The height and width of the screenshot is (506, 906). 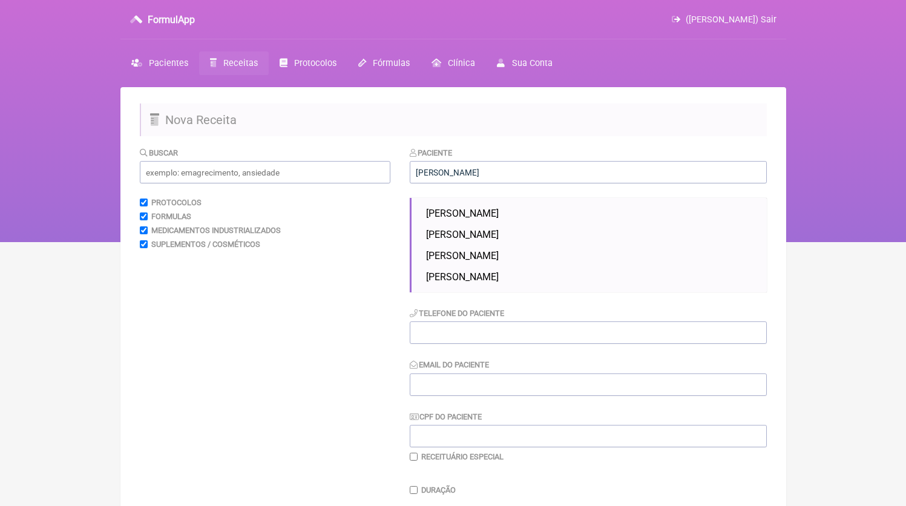 What do you see at coordinates (391, 63) in the screenshot?
I see `span: Fórmulas` at bounding box center [391, 63].